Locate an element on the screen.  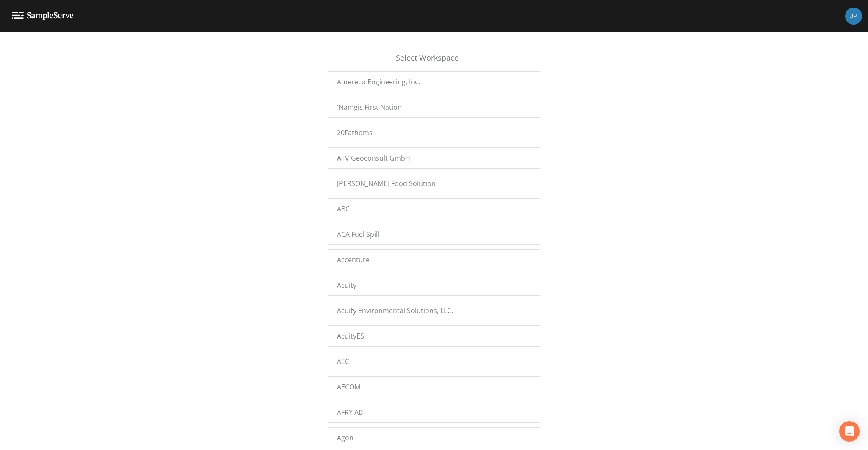
a: AcuityES is located at coordinates (434, 336).